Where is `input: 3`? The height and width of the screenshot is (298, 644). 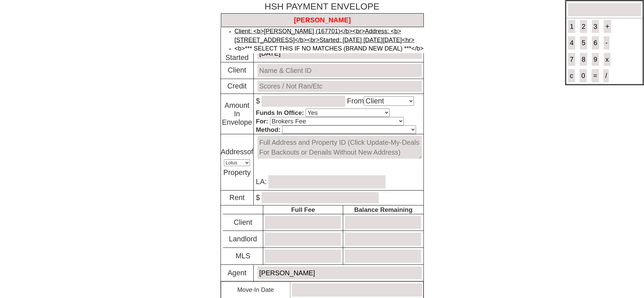
input: 3 is located at coordinates (595, 27).